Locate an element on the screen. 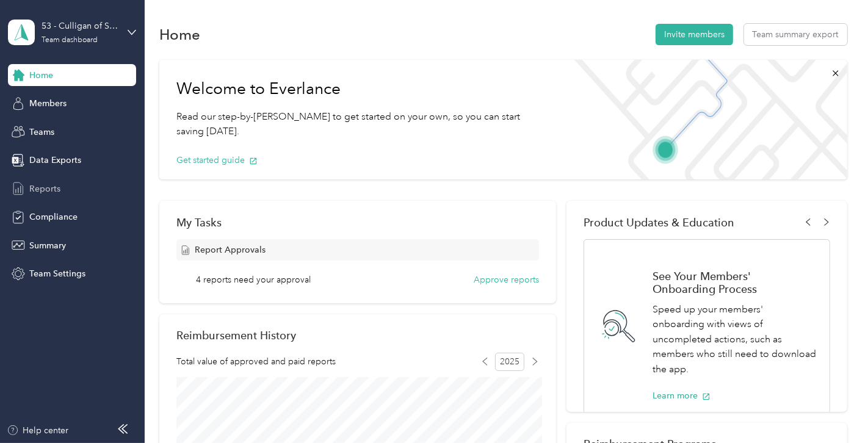 Image resolution: width=868 pixels, height=443 pixels. div: Team dashboard is located at coordinates (70, 41).